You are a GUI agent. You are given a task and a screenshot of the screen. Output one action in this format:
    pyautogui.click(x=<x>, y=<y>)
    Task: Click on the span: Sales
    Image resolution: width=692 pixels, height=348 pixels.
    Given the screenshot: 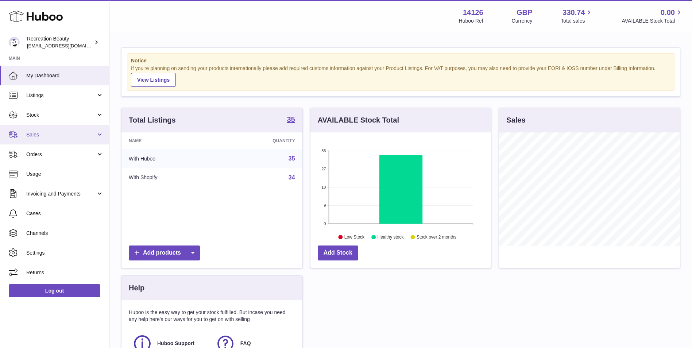 What is the action you would take?
    pyautogui.click(x=61, y=135)
    